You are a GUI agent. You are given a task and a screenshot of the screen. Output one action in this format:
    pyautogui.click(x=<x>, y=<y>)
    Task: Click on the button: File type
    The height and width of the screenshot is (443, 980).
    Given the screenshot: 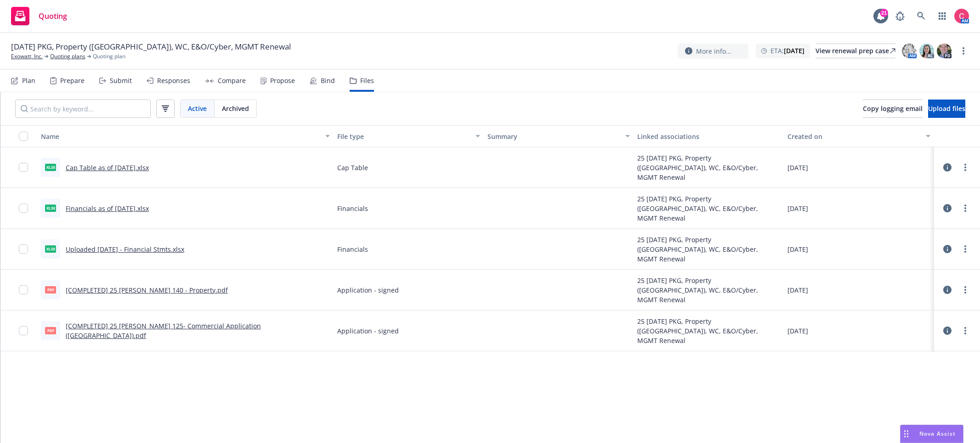 What is the action you would take?
    pyautogui.click(x=409, y=136)
    